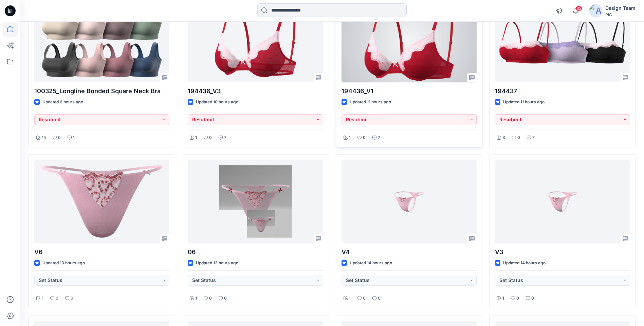 This screenshot has width=644, height=326. I want to click on p: V4, so click(409, 252).